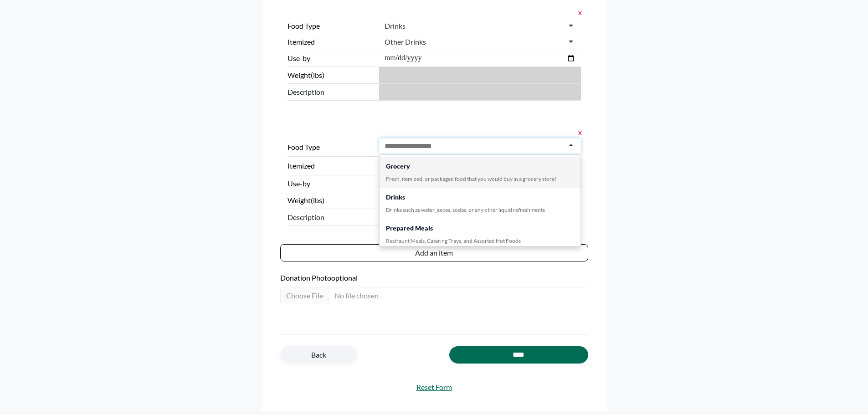 The image size is (868, 415). I want to click on button: Add an item, so click(434, 253).